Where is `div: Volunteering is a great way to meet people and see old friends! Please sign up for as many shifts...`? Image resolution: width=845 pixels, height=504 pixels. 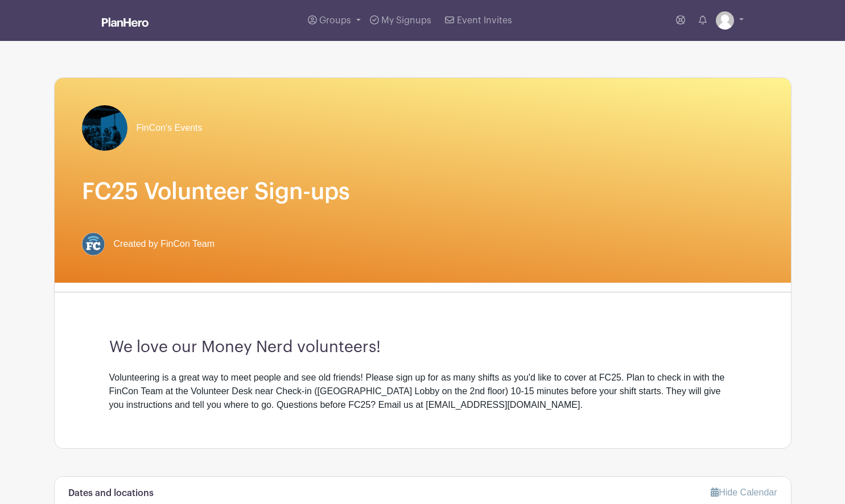 div: Volunteering is a great way to meet people and see old friends! Please sign up for as many shifts... is located at coordinates (422, 392).